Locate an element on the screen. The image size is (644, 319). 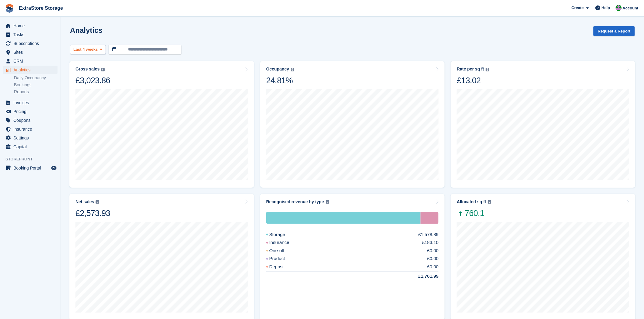
span: Help is located at coordinates (606, 8).